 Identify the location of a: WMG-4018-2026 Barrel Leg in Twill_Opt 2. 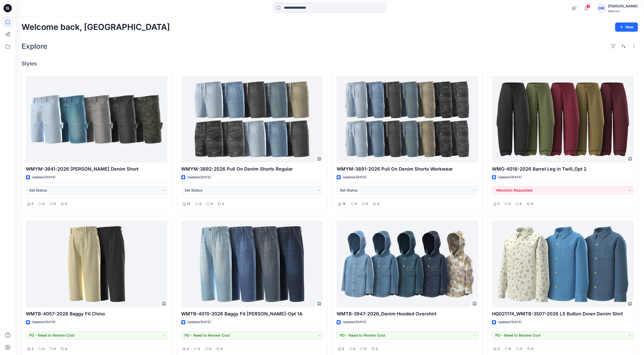
(563, 120).